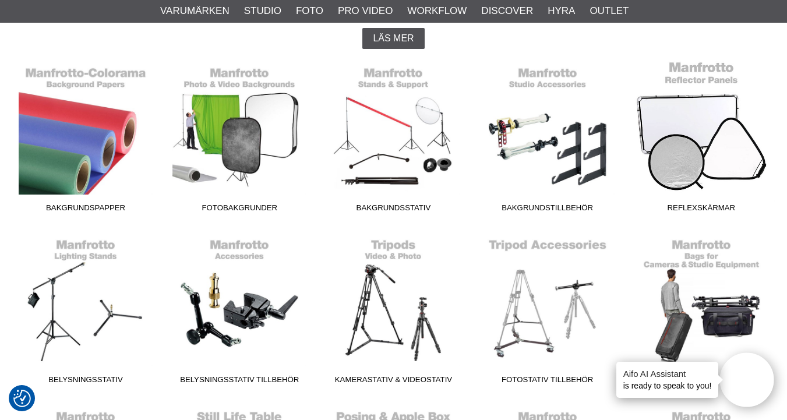 This screenshot has width=787, height=420. I want to click on a: Fotostativ Tillbehör, so click(548, 311).